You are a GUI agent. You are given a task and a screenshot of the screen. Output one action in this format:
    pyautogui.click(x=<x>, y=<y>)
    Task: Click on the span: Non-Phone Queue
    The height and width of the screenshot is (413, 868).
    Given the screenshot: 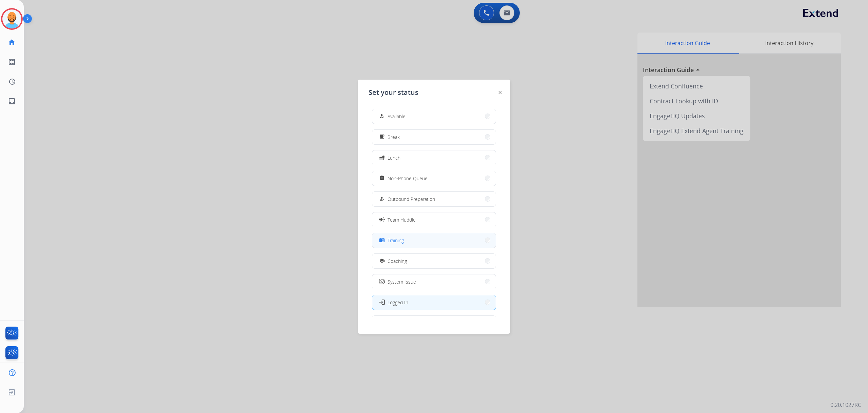 What is the action you would take?
    pyautogui.click(x=408, y=178)
    